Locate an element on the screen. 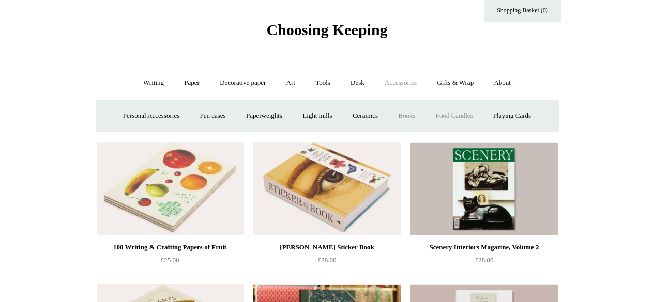 The height and width of the screenshot is (302, 654). a: Personal Accessories is located at coordinates (151, 116).